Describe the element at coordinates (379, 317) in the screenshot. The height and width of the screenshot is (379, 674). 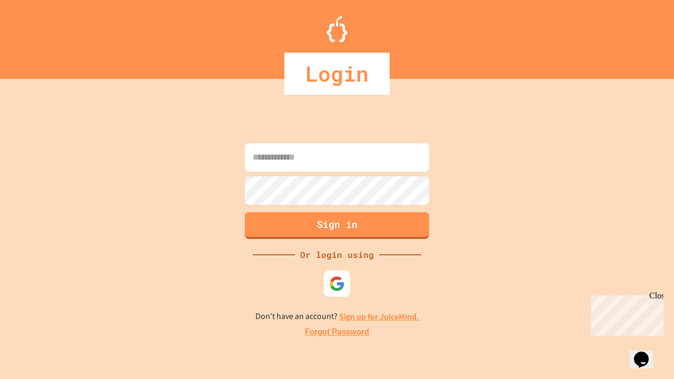
I see `a: Sign up for JuiceMind.` at that location.